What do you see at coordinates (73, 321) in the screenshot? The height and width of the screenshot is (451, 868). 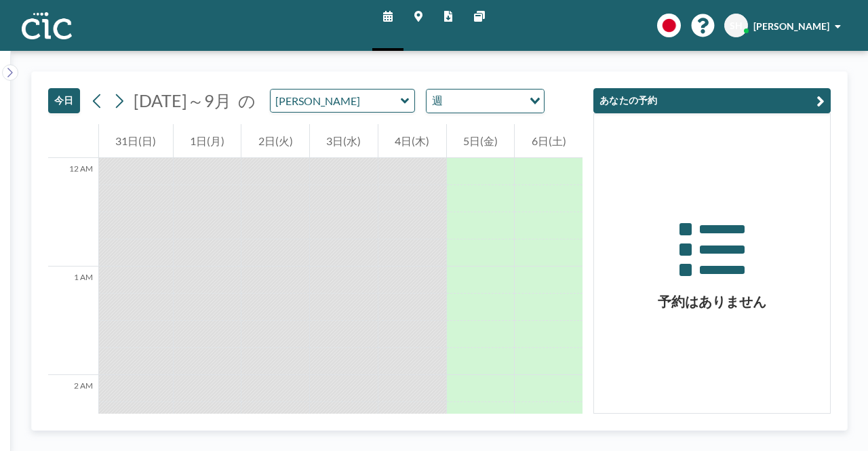 I see `div: 1 AM` at bounding box center [73, 321].